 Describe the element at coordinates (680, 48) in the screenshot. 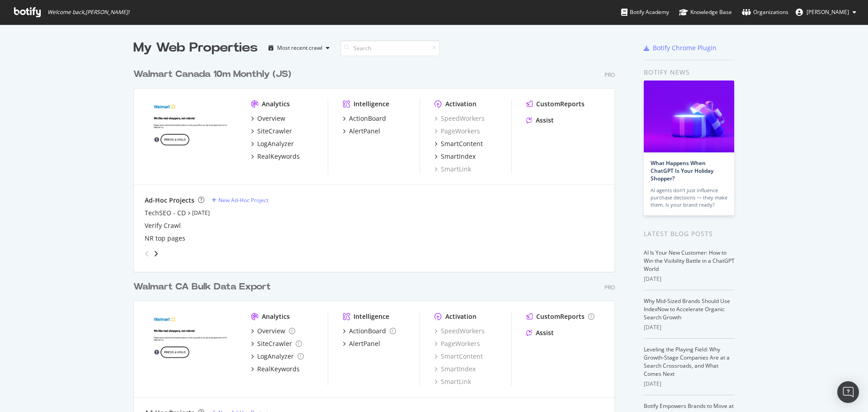

I see `a: Botify Chrome Plugin` at that location.